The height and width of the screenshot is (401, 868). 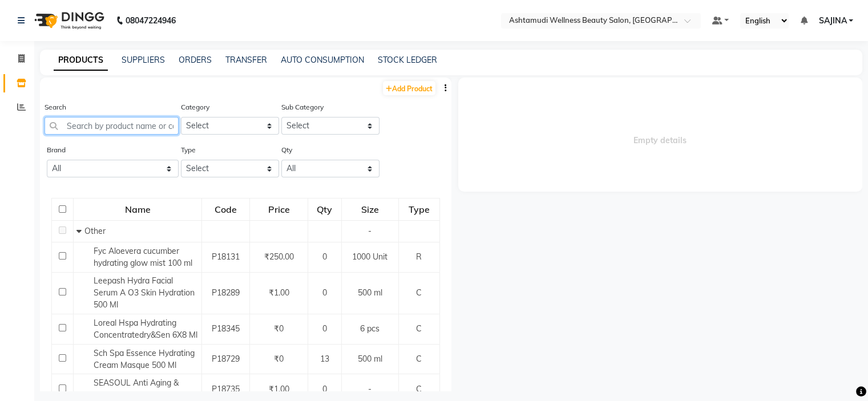 What do you see at coordinates (225, 359) in the screenshot?
I see `span: P18729` at bounding box center [225, 359].